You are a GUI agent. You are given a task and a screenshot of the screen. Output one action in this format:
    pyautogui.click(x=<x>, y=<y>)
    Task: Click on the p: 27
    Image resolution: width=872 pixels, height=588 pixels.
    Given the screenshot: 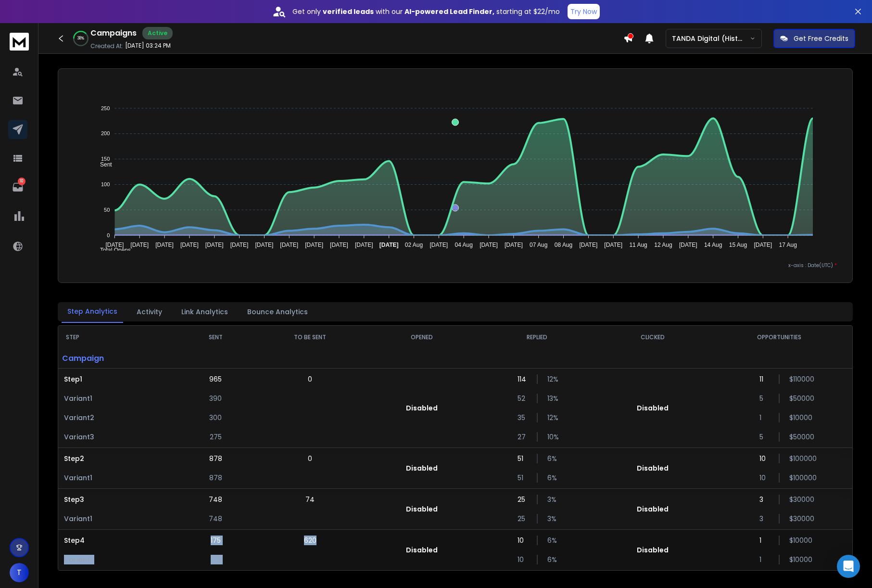 What is the action you would take?
    pyautogui.click(x=522, y=437)
    